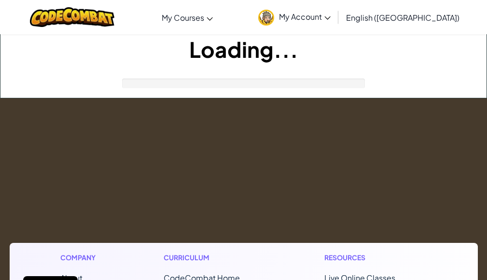  What do you see at coordinates (183, 17) in the screenshot?
I see `span: My Courses` at bounding box center [183, 17].